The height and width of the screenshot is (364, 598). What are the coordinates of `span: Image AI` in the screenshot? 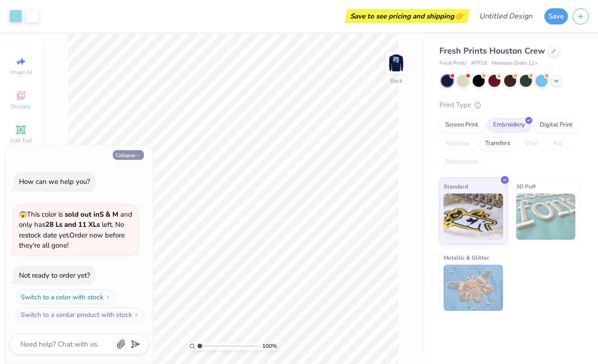 It's located at (21, 72).